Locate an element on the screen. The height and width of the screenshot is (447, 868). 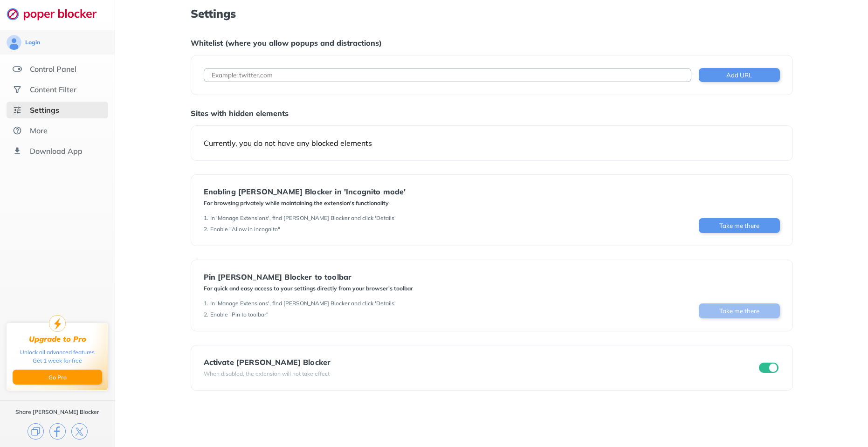
img: logo-webpage.svg is located at coordinates (56, 14).